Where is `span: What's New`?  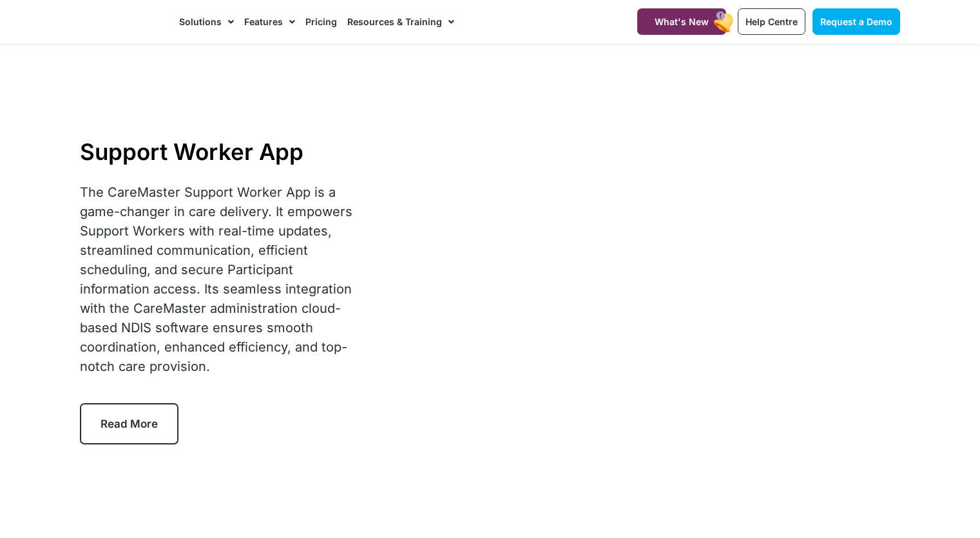
span: What's New is located at coordinates (682, 22).